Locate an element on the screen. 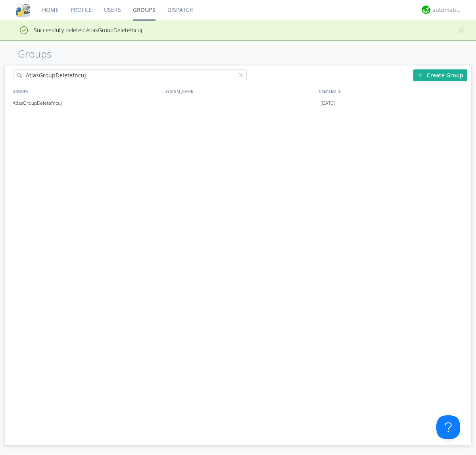  img: plus.svg is located at coordinates (420, 75).